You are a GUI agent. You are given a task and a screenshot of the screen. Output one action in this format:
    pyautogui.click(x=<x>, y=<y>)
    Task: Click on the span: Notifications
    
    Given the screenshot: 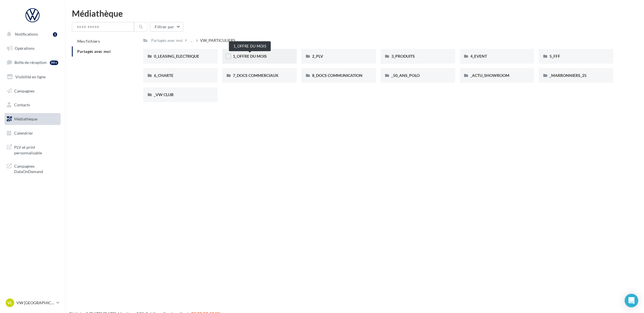 What is the action you would take?
    pyautogui.click(x=26, y=34)
    